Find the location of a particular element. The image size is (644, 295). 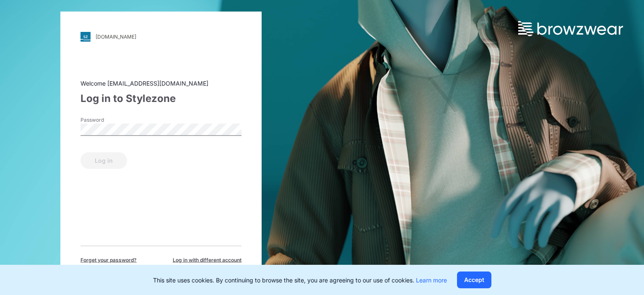

img: browzwear-logo.73288ffb.svg is located at coordinates (571, 28).